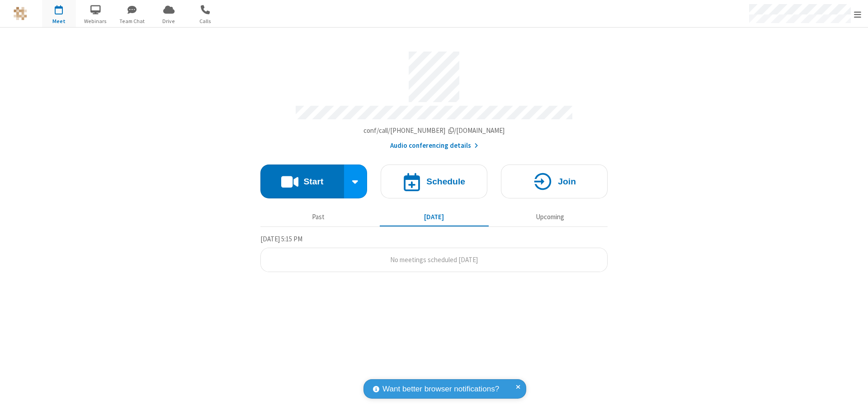  Describe the element at coordinates (434, 145) in the screenshot. I see `button: Audio conferencing details` at that location.